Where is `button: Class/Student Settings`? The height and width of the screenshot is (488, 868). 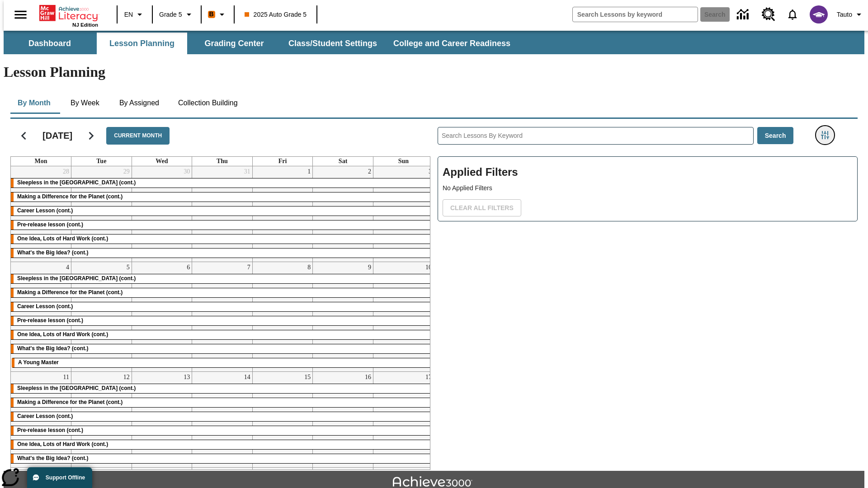
button: Class/Student Settings is located at coordinates (333, 44).